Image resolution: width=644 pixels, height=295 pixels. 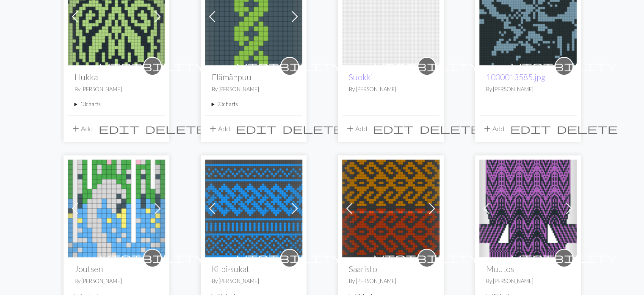 What do you see at coordinates (391, 268) in the screenshot?
I see `h2: Saaristo` at bounding box center [391, 268].